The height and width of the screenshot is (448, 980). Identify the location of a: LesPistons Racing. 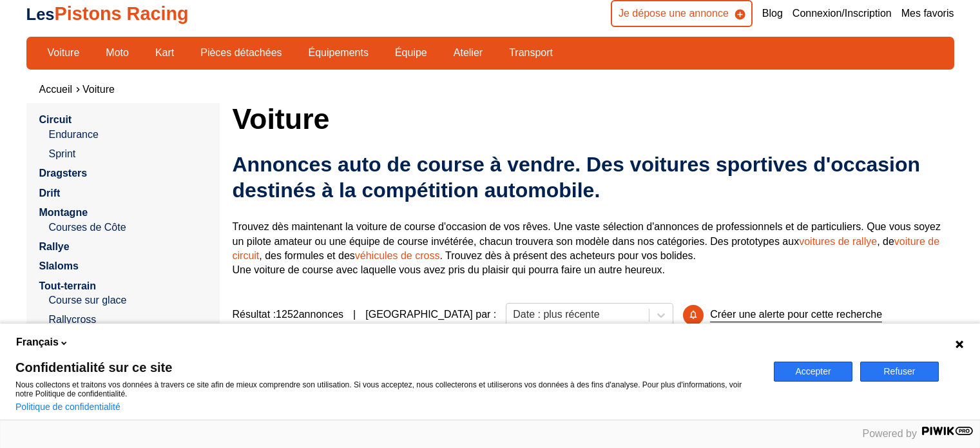
(107, 14).